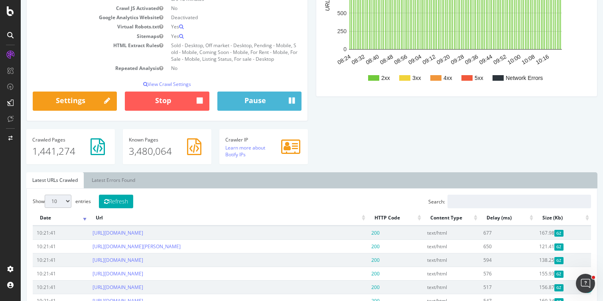 This screenshot has width=603, height=301. Describe the element at coordinates (225, 151) in the screenshot. I see `a: Learn more about Botify IPs` at that location.